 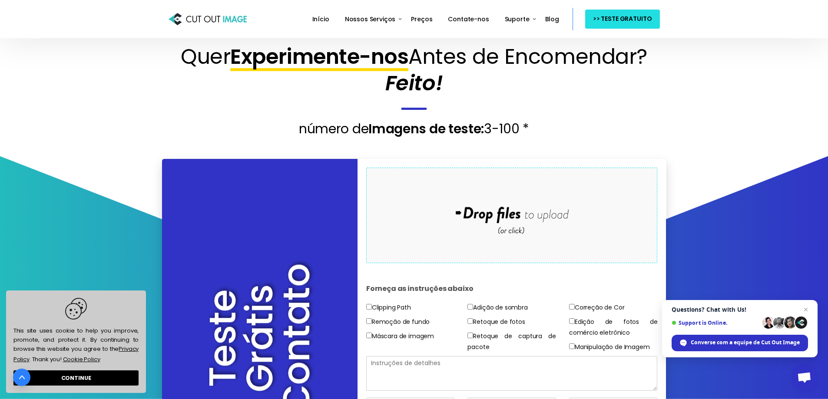 I want to click on a: dismiss cookie message, so click(x=76, y=378).